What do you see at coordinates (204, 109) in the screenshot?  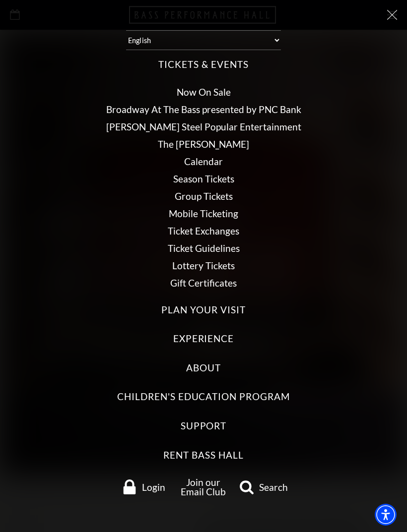 I see `a: Broadway At The Bass presented by PNC Bank` at bounding box center [204, 109].